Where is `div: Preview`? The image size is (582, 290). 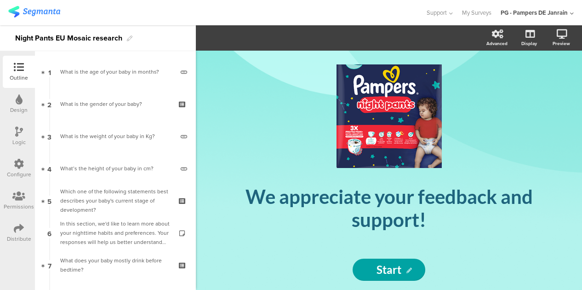 div: Preview is located at coordinates (561, 43).